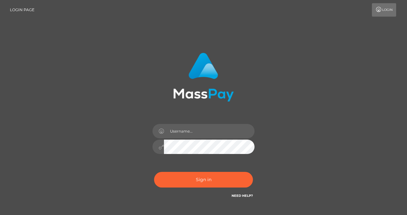 The height and width of the screenshot is (215, 407). Describe the element at coordinates (242, 195) in the screenshot. I see `a: Need Help?` at that location.